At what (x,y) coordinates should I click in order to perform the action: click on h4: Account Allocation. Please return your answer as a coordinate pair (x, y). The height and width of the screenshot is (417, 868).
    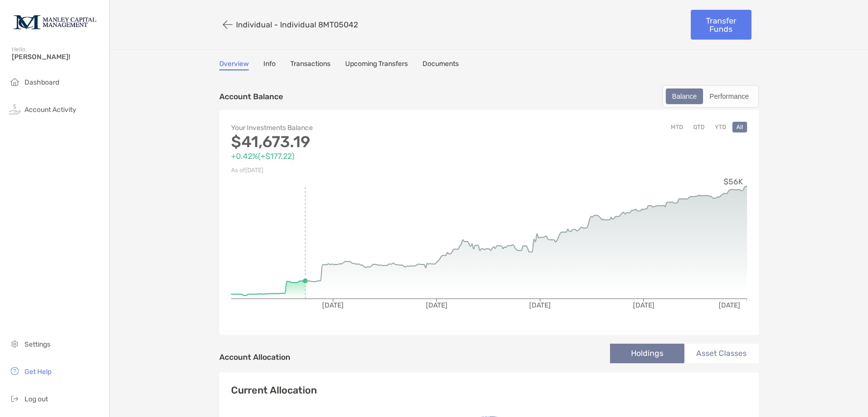
    Looking at the image, I should click on (255, 357).